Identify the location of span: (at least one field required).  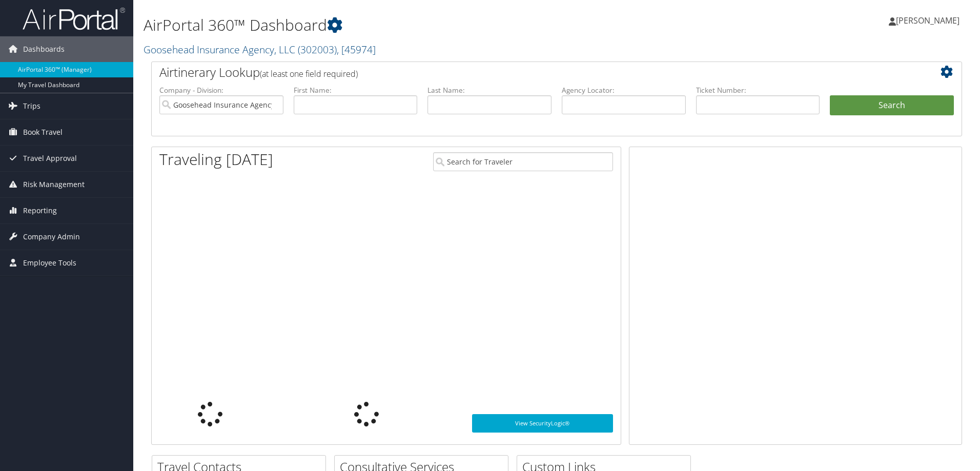
(308, 74).